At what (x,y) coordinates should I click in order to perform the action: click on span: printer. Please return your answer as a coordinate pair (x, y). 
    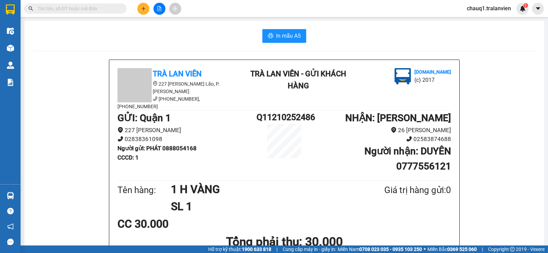
    Looking at the image, I should click on (271, 36).